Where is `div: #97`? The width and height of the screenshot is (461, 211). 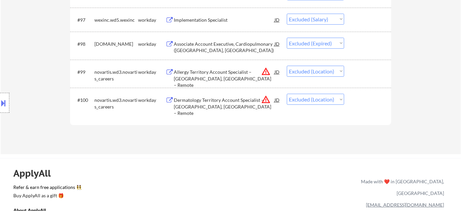
div: #97 is located at coordinates (83, 20).